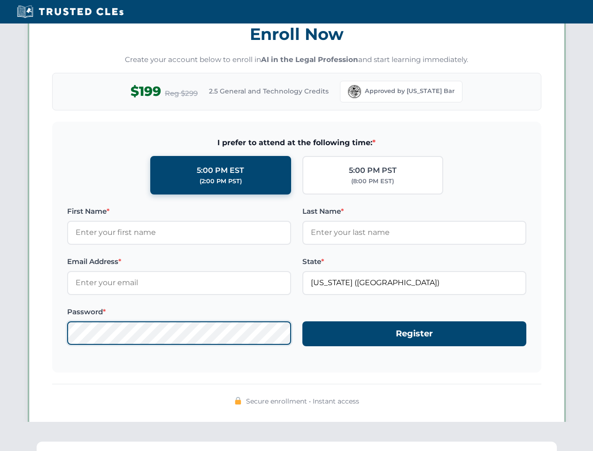 The image size is (593, 451). I want to click on strong: AI in the Legal Profession, so click(309, 59).